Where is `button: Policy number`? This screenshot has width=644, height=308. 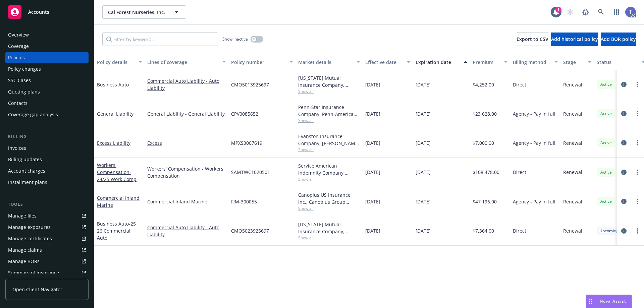 button: Policy number is located at coordinates (262, 62).